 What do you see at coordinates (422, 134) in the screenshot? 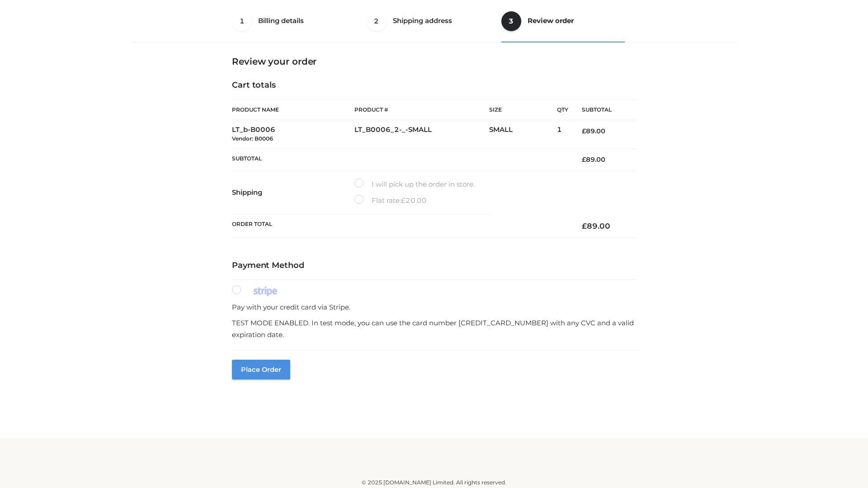
I see `td: LT_B0006_2-_-SMALL` at bounding box center [422, 134].